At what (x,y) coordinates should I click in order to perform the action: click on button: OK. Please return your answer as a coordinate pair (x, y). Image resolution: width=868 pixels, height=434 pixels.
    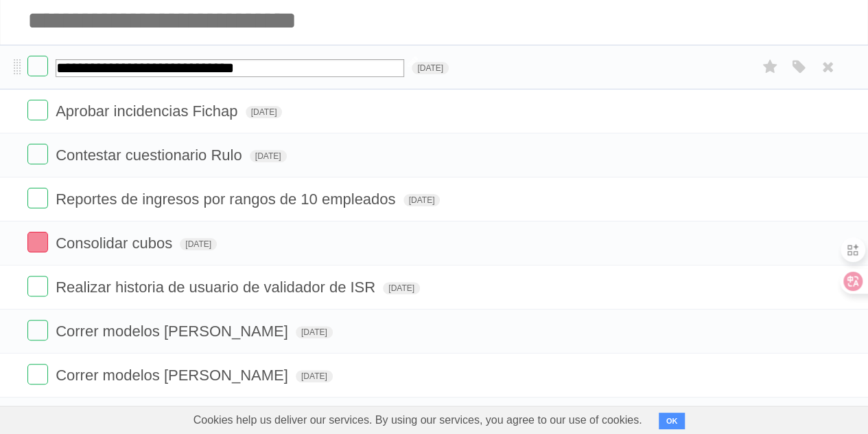
    Looking at the image, I should click on (672, 420).